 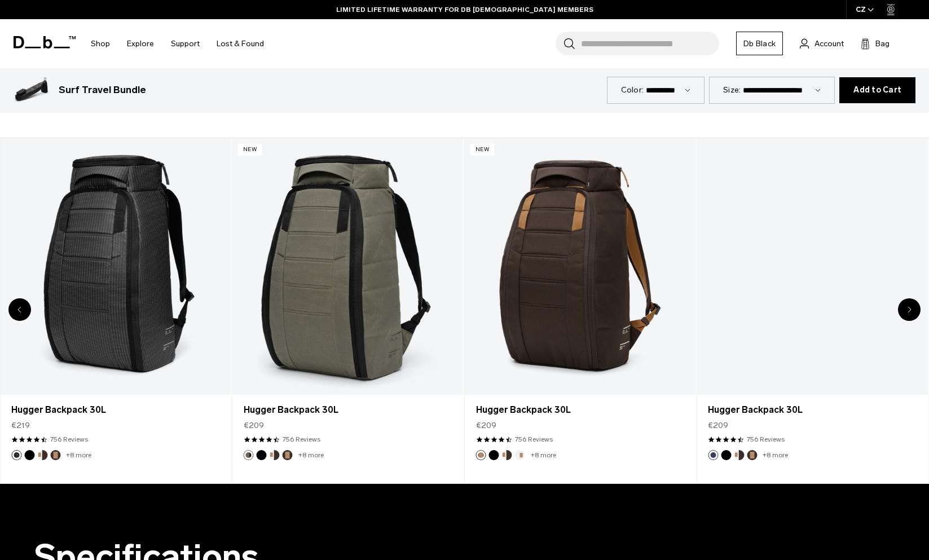 What do you see at coordinates (875, 43) in the screenshot?
I see `button: Bag` at bounding box center [875, 43].